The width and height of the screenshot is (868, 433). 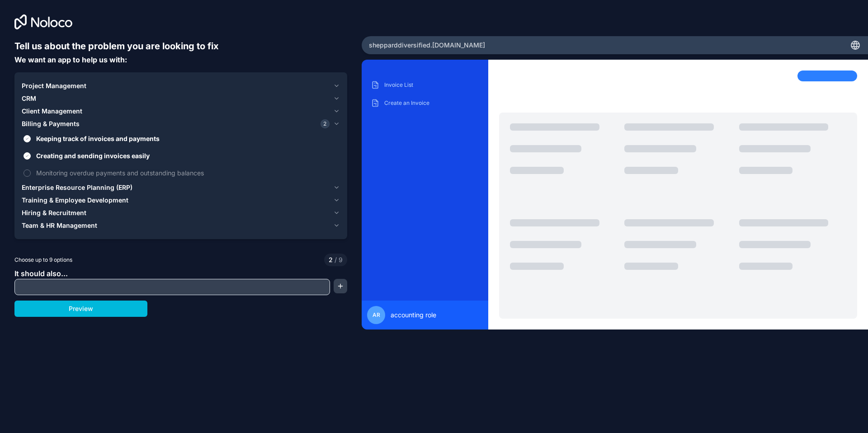 What do you see at coordinates (52, 111) in the screenshot?
I see `span: Client Management` at bounding box center [52, 111].